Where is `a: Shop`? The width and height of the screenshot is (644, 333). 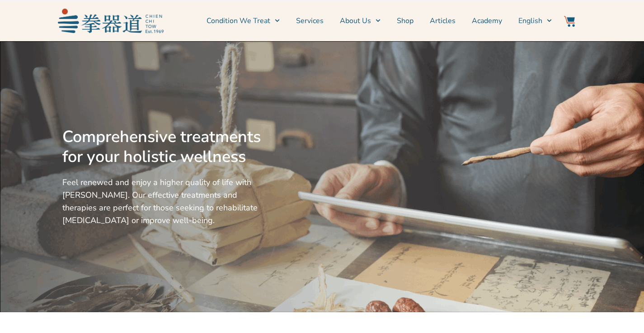
a: Shop is located at coordinates (405, 21).